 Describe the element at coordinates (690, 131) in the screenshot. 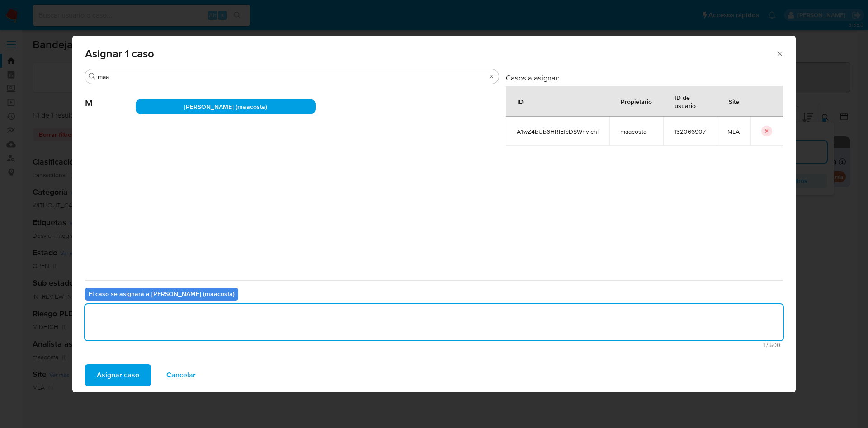

I see `span: 132066907` at that location.